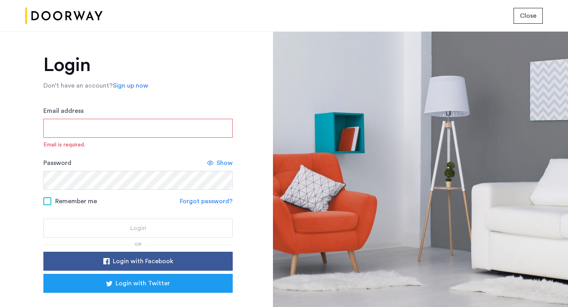  Describe the element at coordinates (76, 201) in the screenshot. I see `span: Remember me` at that location.